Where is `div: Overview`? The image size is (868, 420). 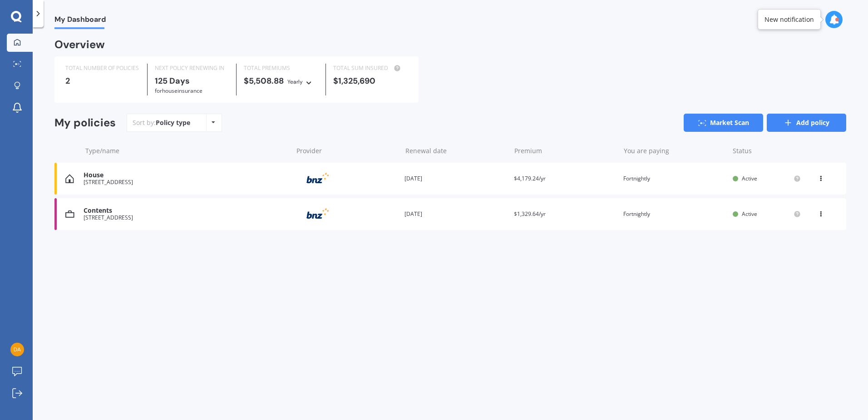
div: Overview is located at coordinates (80, 44).